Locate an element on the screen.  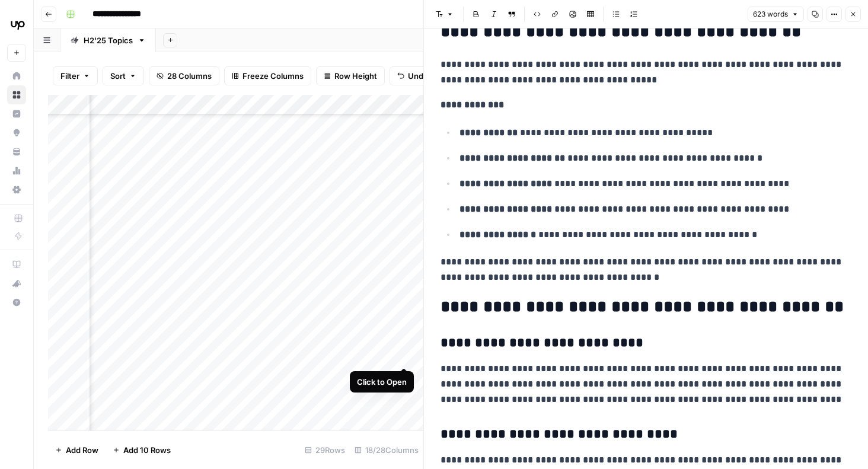
div: H2'25 Topics is located at coordinates (108, 40).